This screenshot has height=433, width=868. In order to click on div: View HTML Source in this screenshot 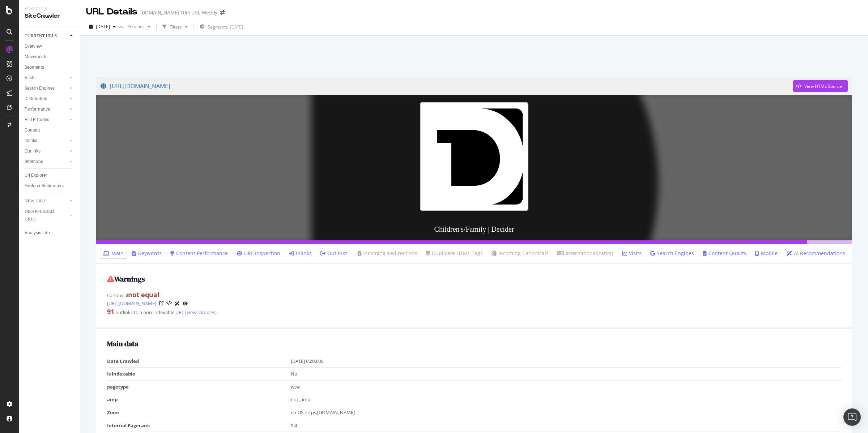, I will do `click(823, 86)`.